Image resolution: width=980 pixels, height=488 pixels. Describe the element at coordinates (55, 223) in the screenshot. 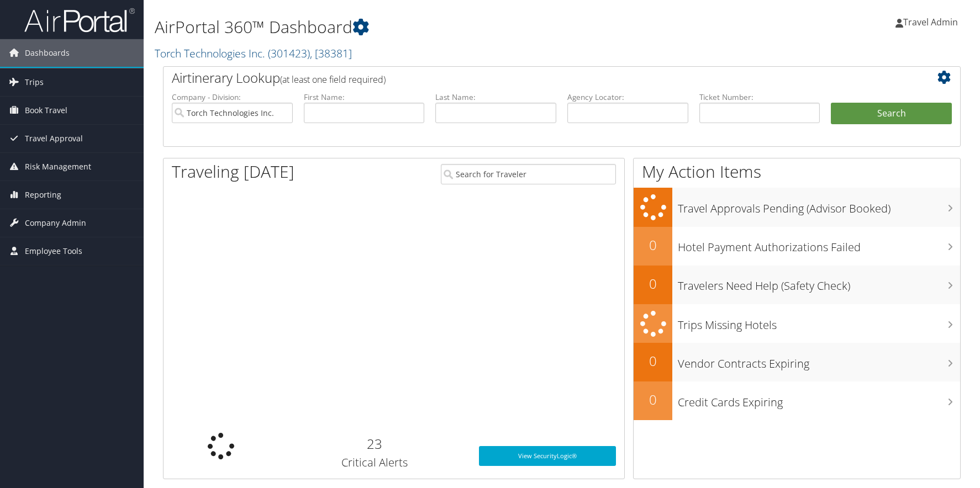

I see `span: Company Admin` at that location.